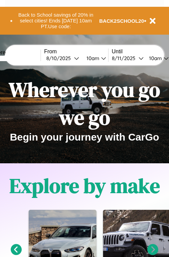 This screenshot has height=257, width=169. Describe the element at coordinates (95, 58) in the screenshot. I see `button: 10am` at that location.